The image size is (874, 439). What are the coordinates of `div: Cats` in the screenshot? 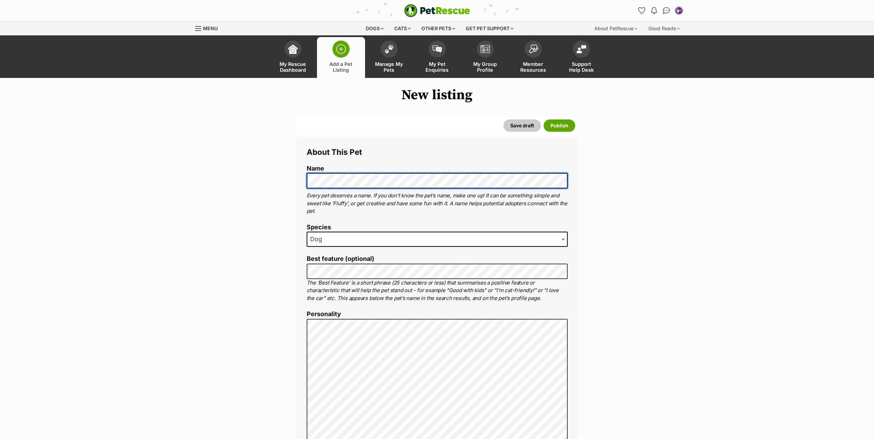 It's located at (402, 28).